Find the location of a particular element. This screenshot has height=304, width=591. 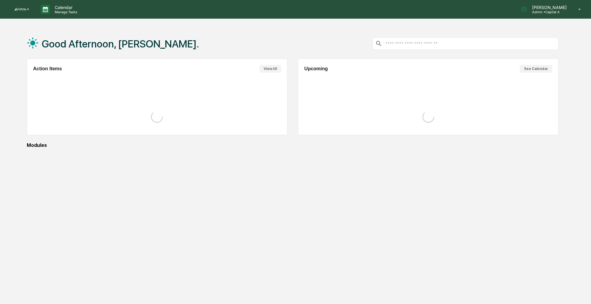

button: See Calendar is located at coordinates (536, 69).